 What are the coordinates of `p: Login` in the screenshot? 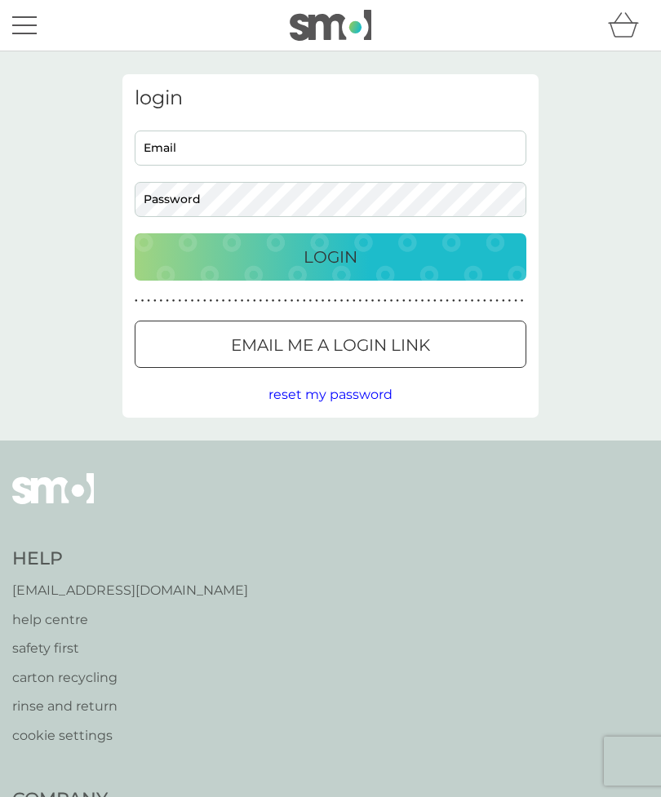 It's located at (330, 257).